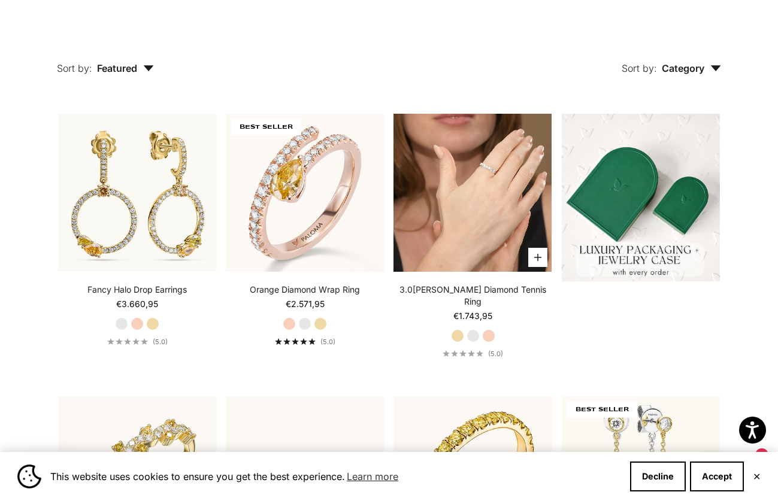 This screenshot has height=501, width=778. Describe the element at coordinates (305, 193) in the screenshot. I see `img: #RoseGold` at that location.